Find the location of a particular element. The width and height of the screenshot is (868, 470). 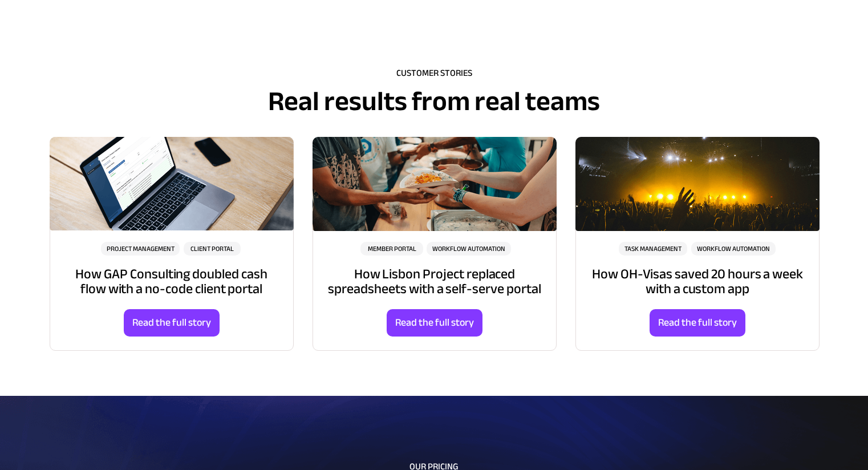

span: TASK MANAGEMENT is located at coordinates (653, 249).